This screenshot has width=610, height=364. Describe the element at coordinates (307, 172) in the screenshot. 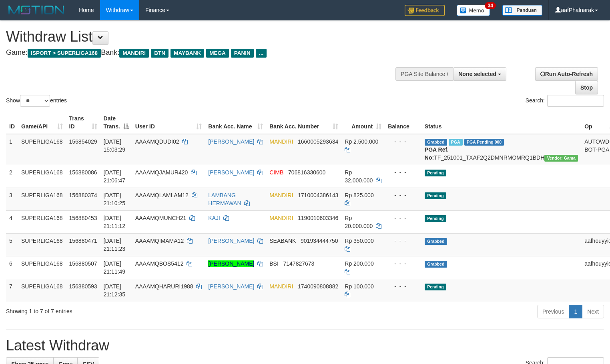

I see `span: Copy 706816330600 to clipboard` at that location.